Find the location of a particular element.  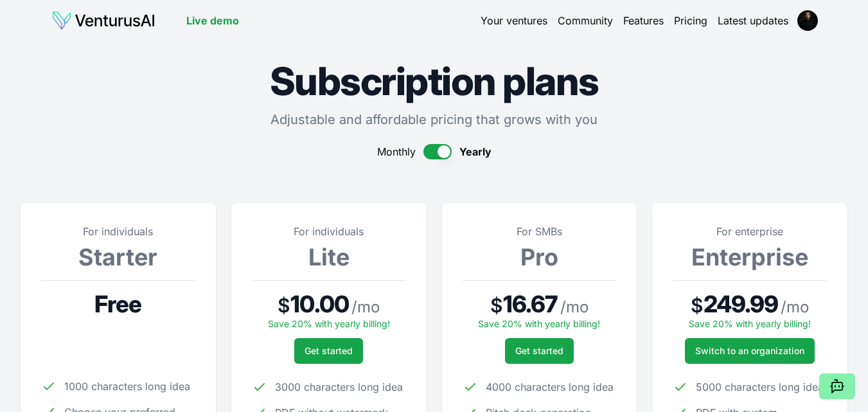

span: 249.99 is located at coordinates (741, 304).